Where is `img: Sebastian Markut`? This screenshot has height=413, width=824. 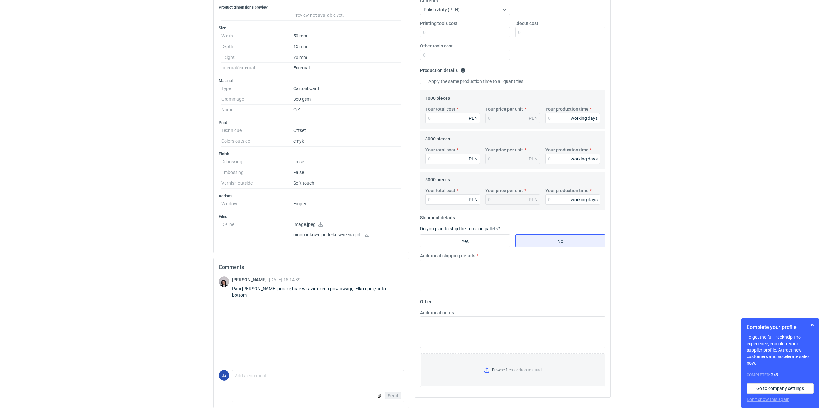
img: Sebastian Markut is located at coordinates (224, 281).